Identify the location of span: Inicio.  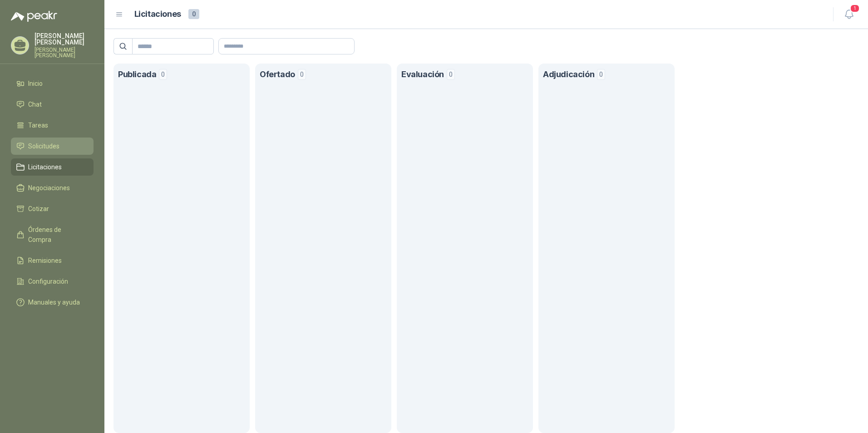
(35, 84).